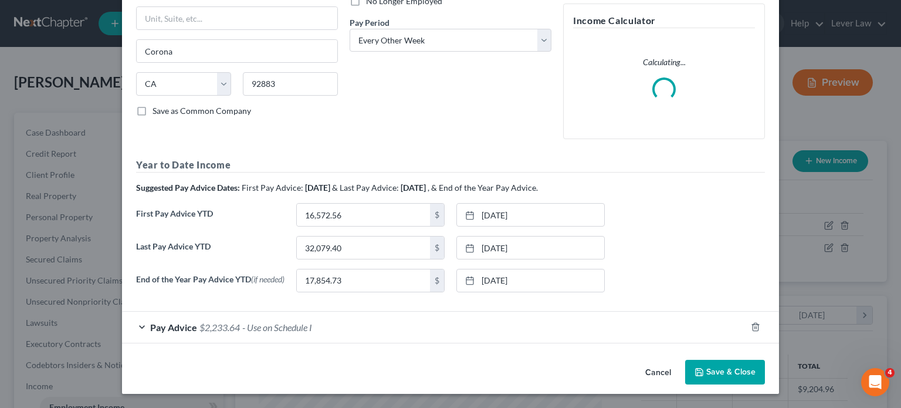 The image size is (901, 408). What do you see at coordinates (267, 279) in the screenshot?
I see `span: (if needed)` at bounding box center [267, 279].